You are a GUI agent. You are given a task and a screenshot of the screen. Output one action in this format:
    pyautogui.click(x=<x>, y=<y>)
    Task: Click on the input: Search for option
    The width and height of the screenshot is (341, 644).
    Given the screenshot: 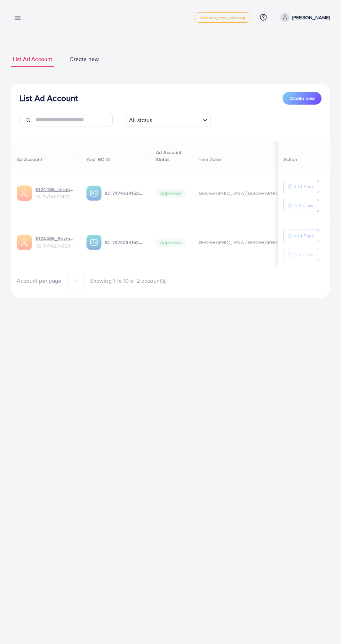 What is the action you would take?
    pyautogui.click(x=177, y=119)
    